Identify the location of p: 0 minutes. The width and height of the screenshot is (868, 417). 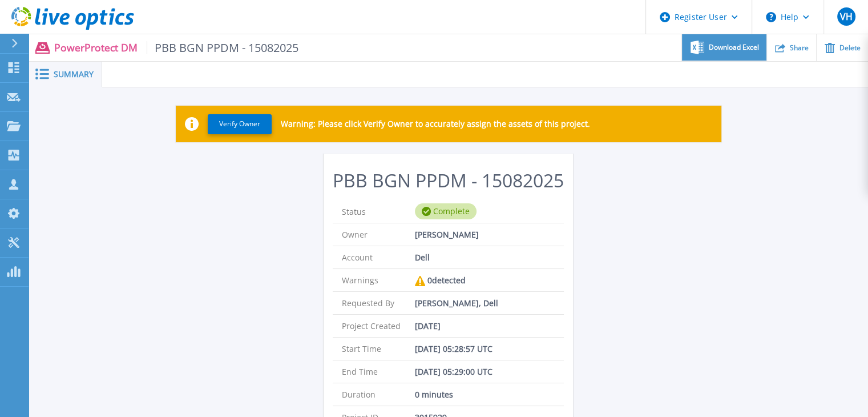
(434, 394).